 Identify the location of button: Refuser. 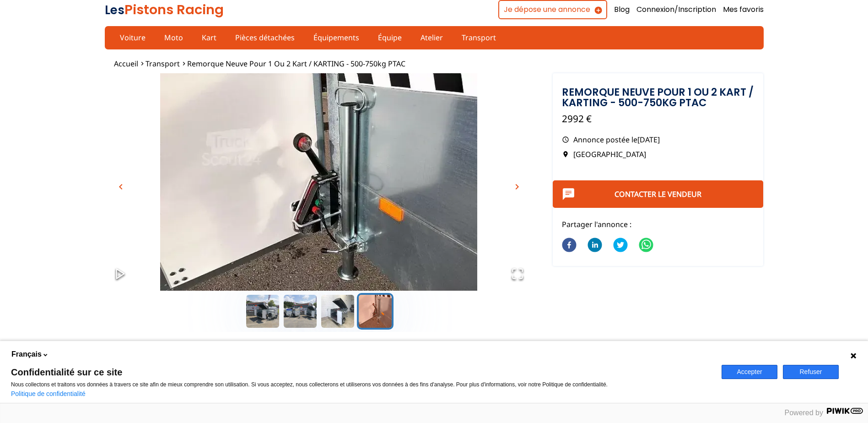
(811, 372).